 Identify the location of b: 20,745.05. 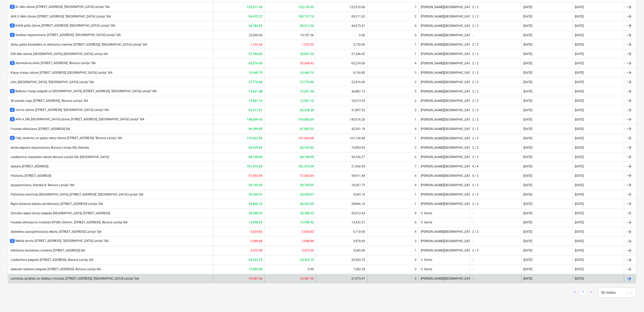
(255, 185).